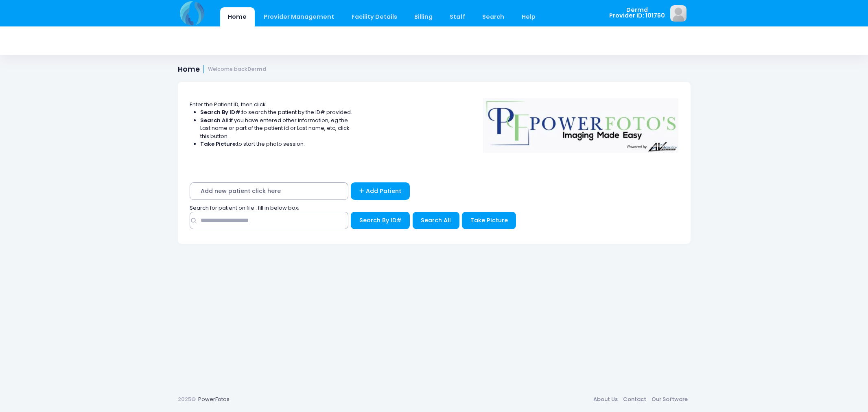  What do you see at coordinates (374, 17) in the screenshot?
I see `a: Facility Details` at bounding box center [374, 17].